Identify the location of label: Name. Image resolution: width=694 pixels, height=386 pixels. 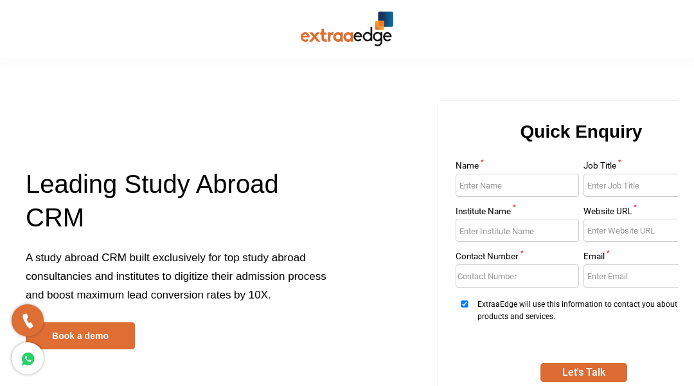
(517, 167).